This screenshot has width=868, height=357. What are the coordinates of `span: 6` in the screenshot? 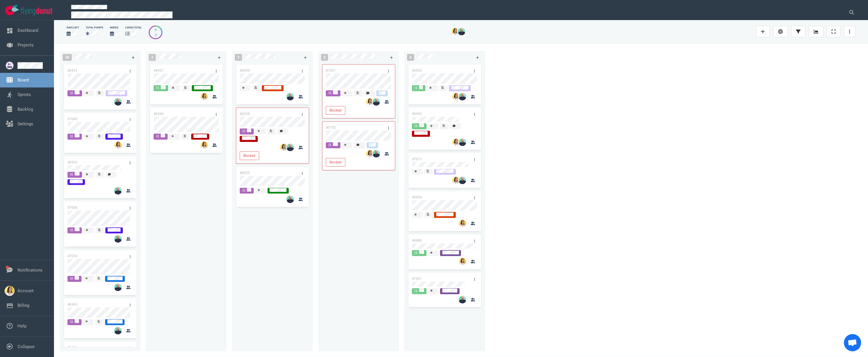 It's located at (410, 57).